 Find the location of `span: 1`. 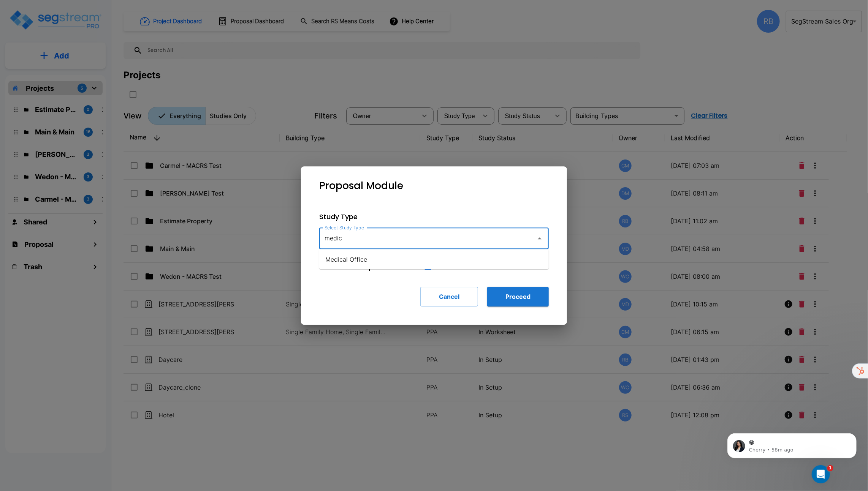

span: 1 is located at coordinates (831, 468).